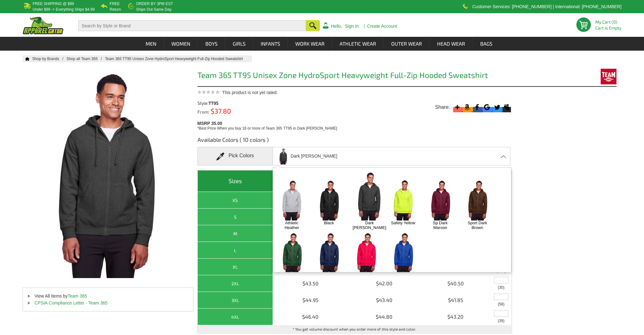 This screenshot has height=335, width=644. What do you see at coordinates (115, 9) in the screenshot?
I see `p: Return` at bounding box center [115, 9].